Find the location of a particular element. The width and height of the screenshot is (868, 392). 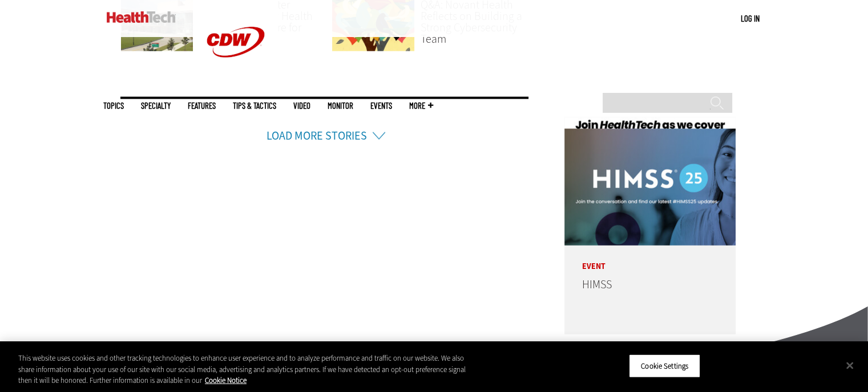

span: Topics is located at coordinates (114, 106).